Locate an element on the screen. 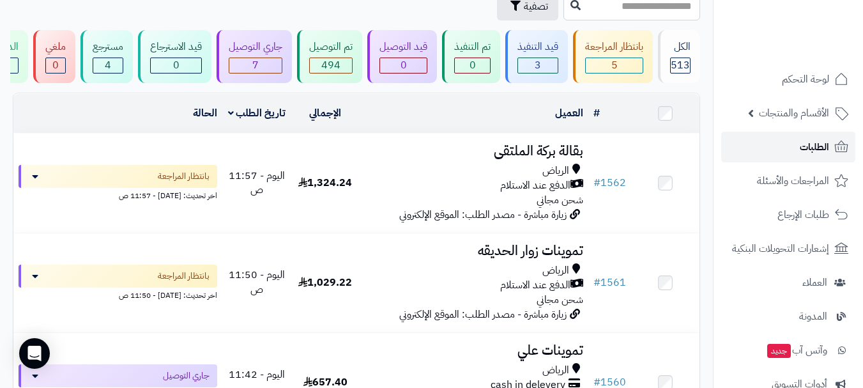 This screenshot has width=863, height=388. div: الكل is located at coordinates (681, 47).